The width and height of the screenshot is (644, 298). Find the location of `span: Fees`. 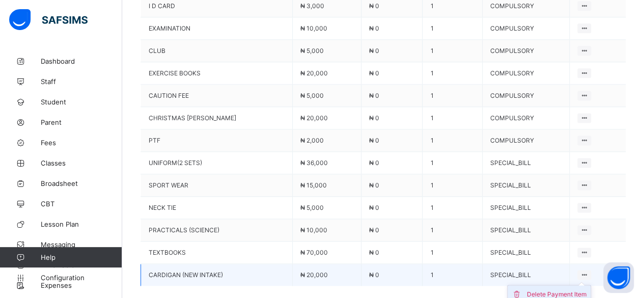

span: Fees is located at coordinates (82, 143).